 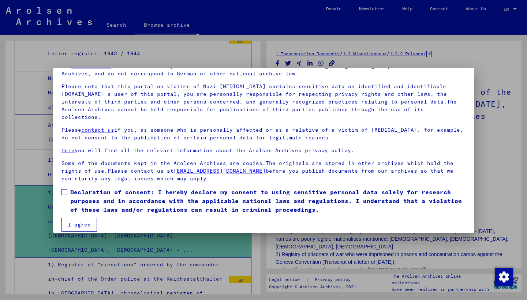 What do you see at coordinates (79, 225) in the screenshot?
I see `button: I agree` at bounding box center [79, 225].